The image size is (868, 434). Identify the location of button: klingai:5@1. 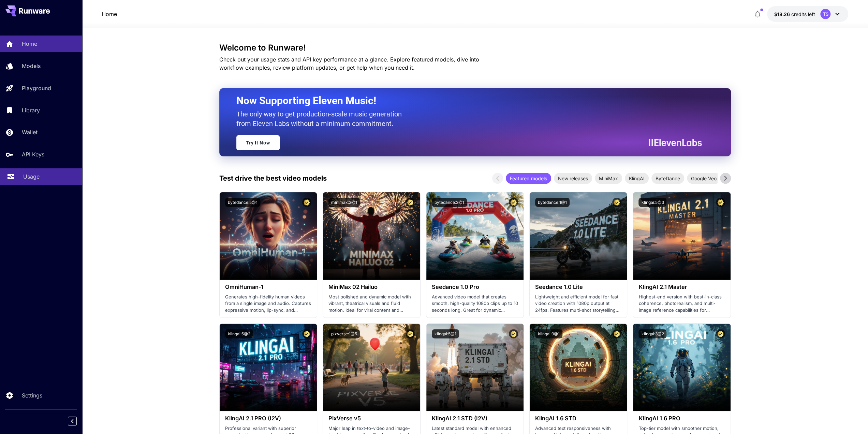
(446, 334).